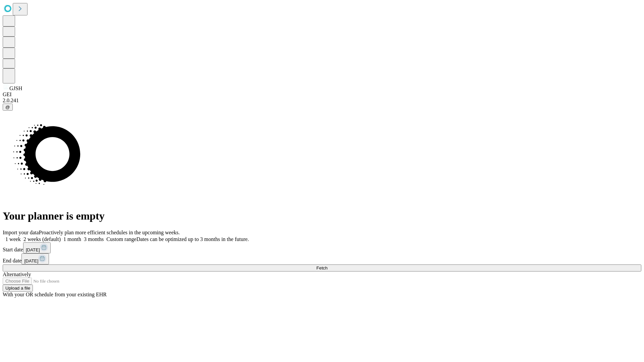  I want to click on div: 2.0.241, so click(322, 100).